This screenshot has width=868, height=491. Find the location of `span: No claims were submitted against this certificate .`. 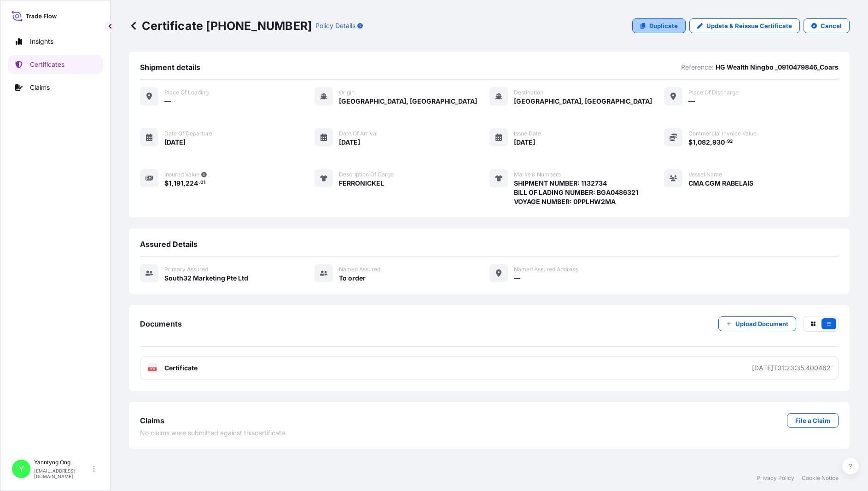

span: No claims were submitted against this certificate . is located at coordinates (213, 433).